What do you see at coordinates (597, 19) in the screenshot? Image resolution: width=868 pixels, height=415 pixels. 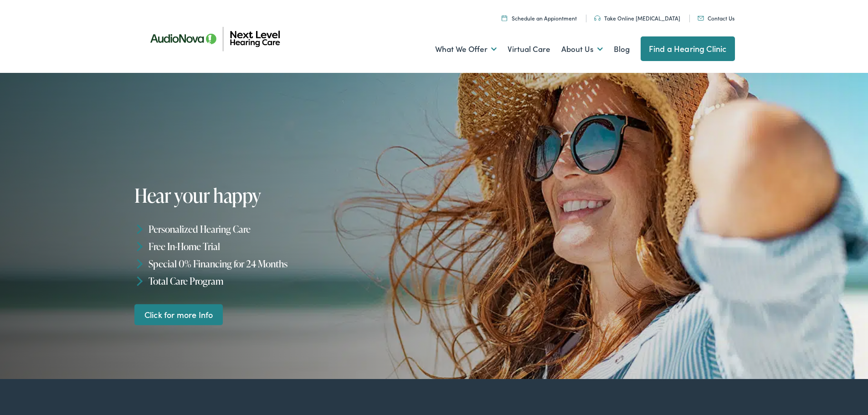 I see `img: An icon symbolizing headphones, colored in teal, suggests audio-related services or features.` at bounding box center [597, 19].